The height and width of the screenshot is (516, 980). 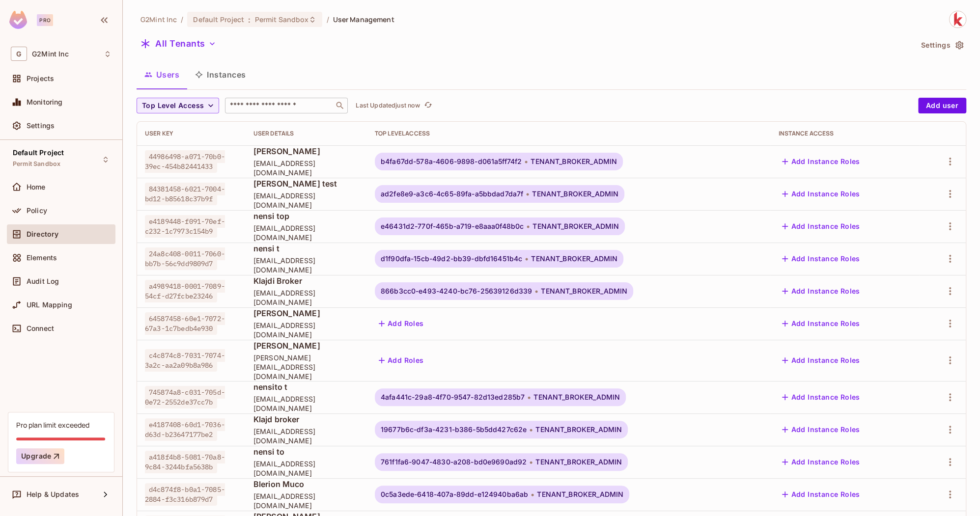 I want to click on button: refresh, so click(x=428, y=105).